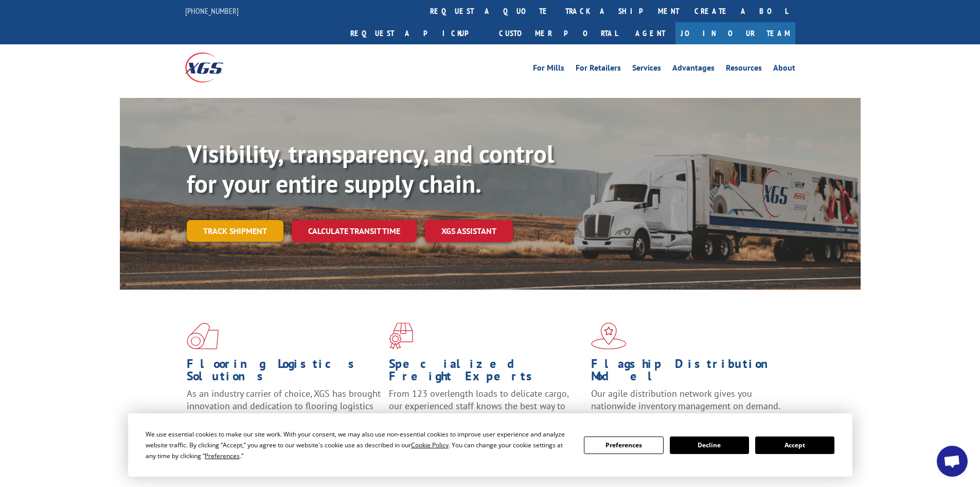 This screenshot has height=487, width=980. Describe the element at coordinates (354, 230) in the screenshot. I see `a: Calculate transit time` at that location.